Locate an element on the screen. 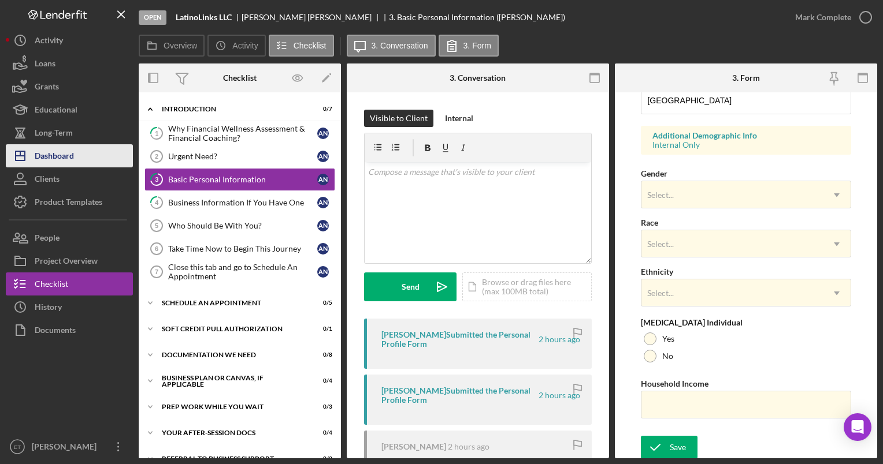  a: 2Urgent Need?AN is located at coordinates (240, 157).